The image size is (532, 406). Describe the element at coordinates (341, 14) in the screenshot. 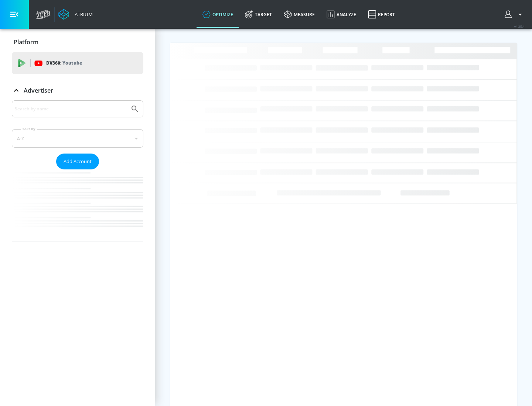

I see `a: Analyze` at that location.